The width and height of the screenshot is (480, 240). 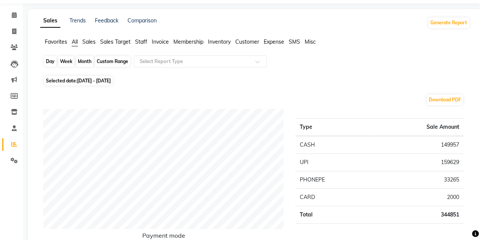 What do you see at coordinates (220, 42) in the screenshot?
I see `span: Inventory` at bounding box center [220, 42].